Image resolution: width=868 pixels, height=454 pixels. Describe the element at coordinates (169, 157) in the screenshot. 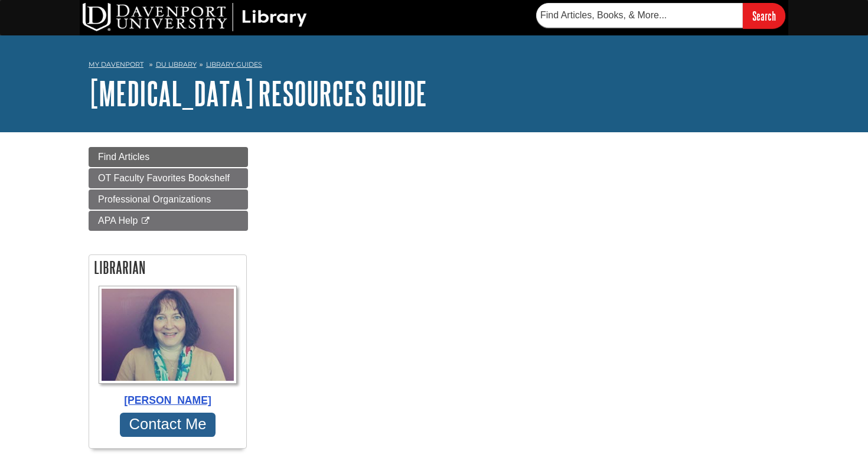

I see `a: Find Articles` at that location.